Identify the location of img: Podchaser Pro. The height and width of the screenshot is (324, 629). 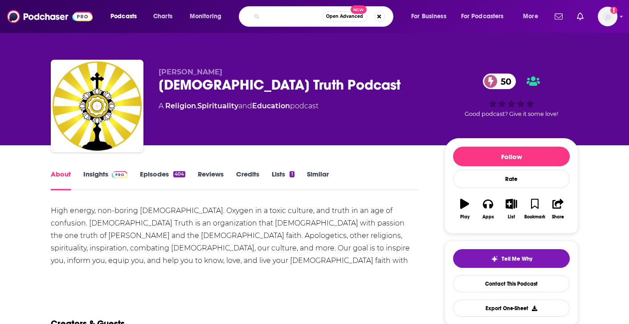
(119, 175).